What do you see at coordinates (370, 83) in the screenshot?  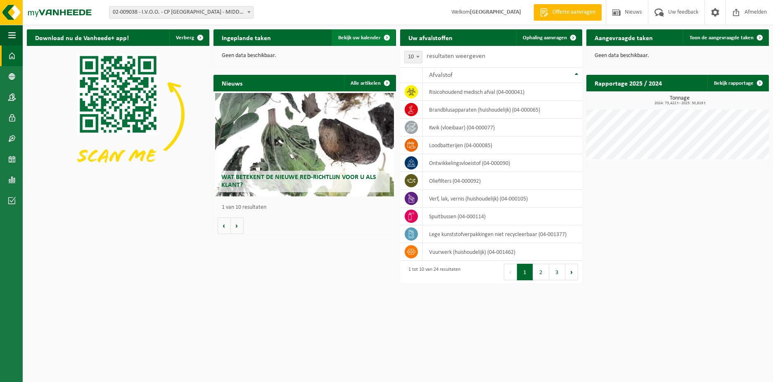 I see `a: Alle artikelen` at bounding box center [370, 83].